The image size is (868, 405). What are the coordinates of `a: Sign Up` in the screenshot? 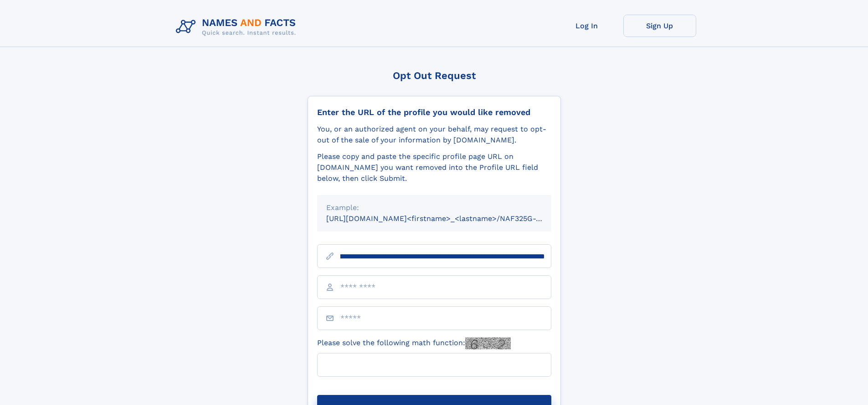 It's located at (660, 25).